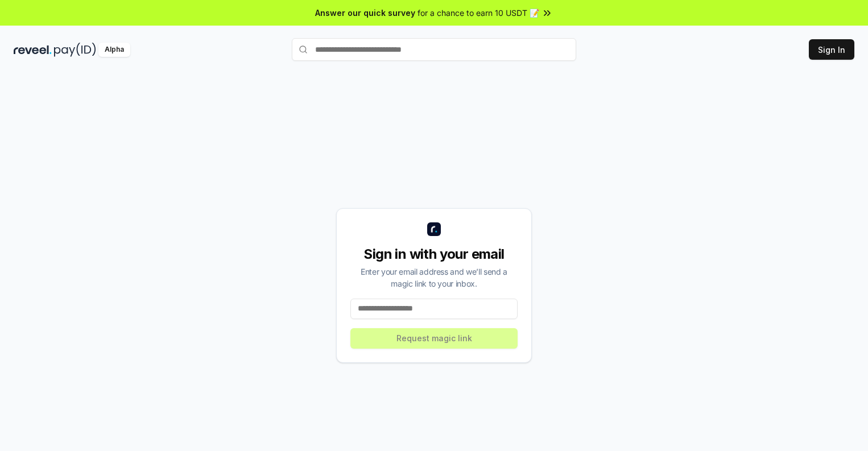  What do you see at coordinates (114, 49) in the screenshot?
I see `div: Alpha` at bounding box center [114, 49].